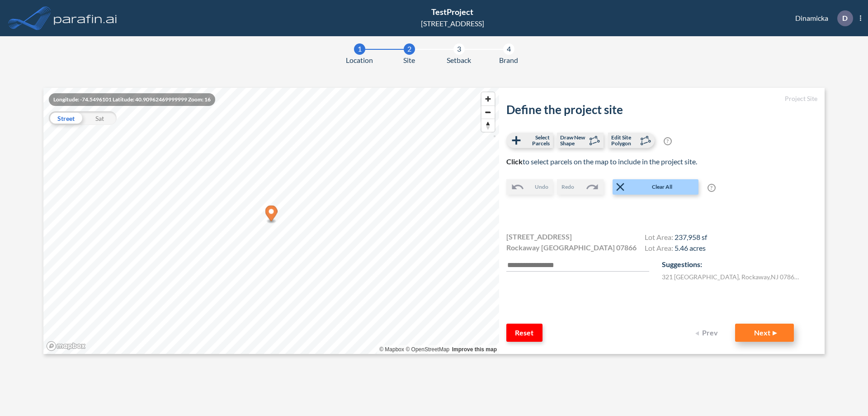 Image resolution: width=868 pixels, height=416 pixels. What do you see at coordinates (580, 187) in the screenshot?
I see `button: Redo` at bounding box center [580, 187].